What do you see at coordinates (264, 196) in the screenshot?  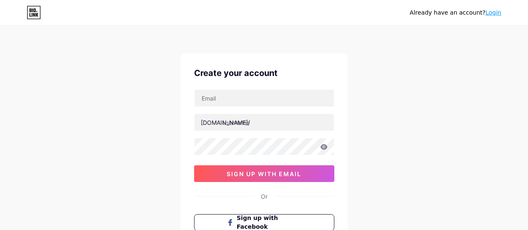 I see `div: Or` at bounding box center [264, 196].